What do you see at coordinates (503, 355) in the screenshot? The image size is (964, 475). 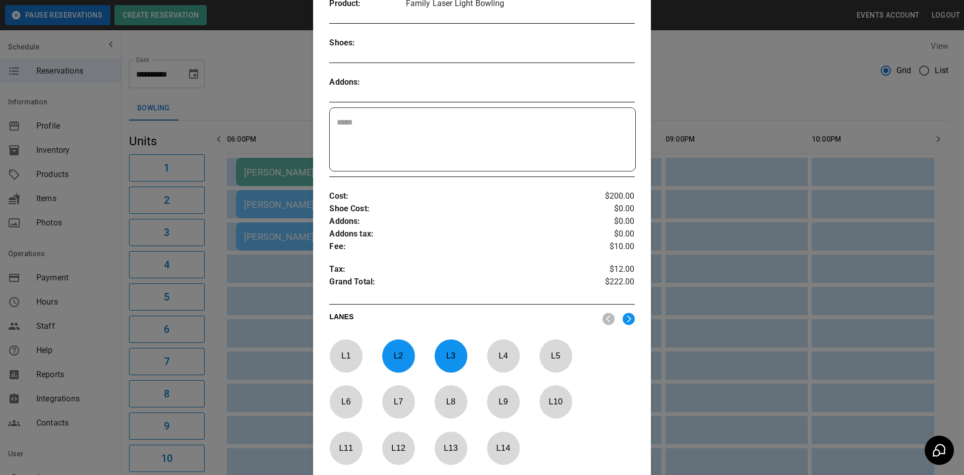 I see `p: L 4` at bounding box center [503, 355].